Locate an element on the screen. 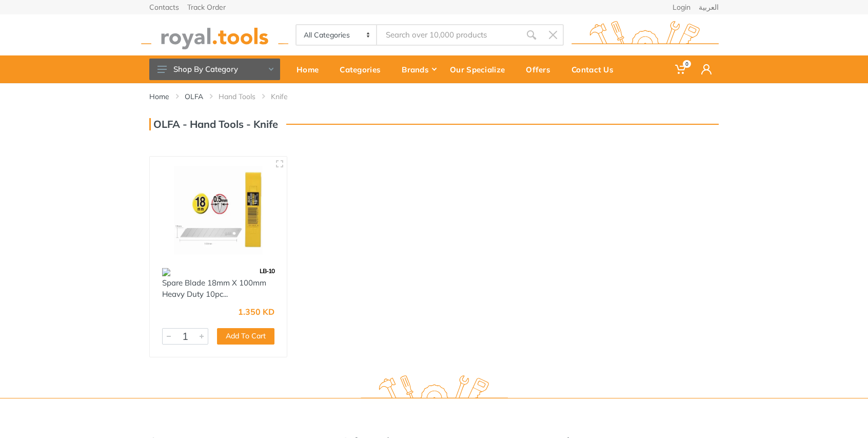 The height and width of the screenshot is (438, 868). a: العربية is located at coordinates (709, 7).